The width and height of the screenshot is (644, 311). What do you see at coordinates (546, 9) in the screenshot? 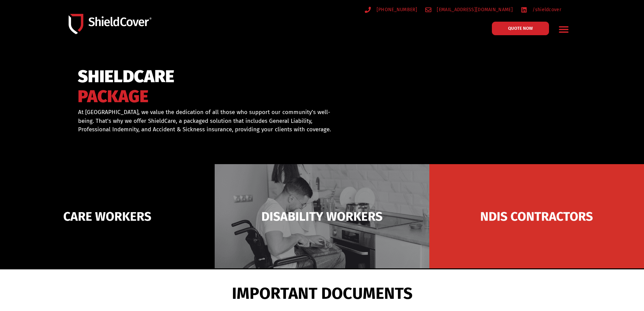
I see `span: /shieldcover` at bounding box center [546, 9].